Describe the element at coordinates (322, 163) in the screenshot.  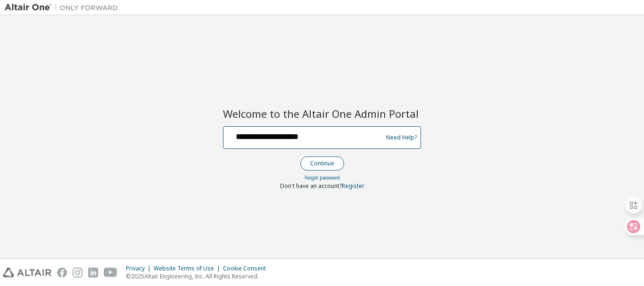
I see `button: Continue` at that location.